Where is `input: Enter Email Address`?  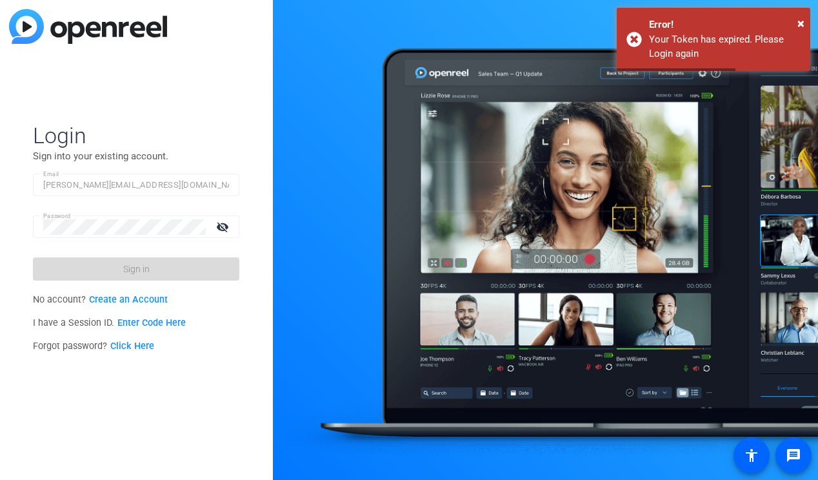
input: Enter Email Address is located at coordinates (136, 185).